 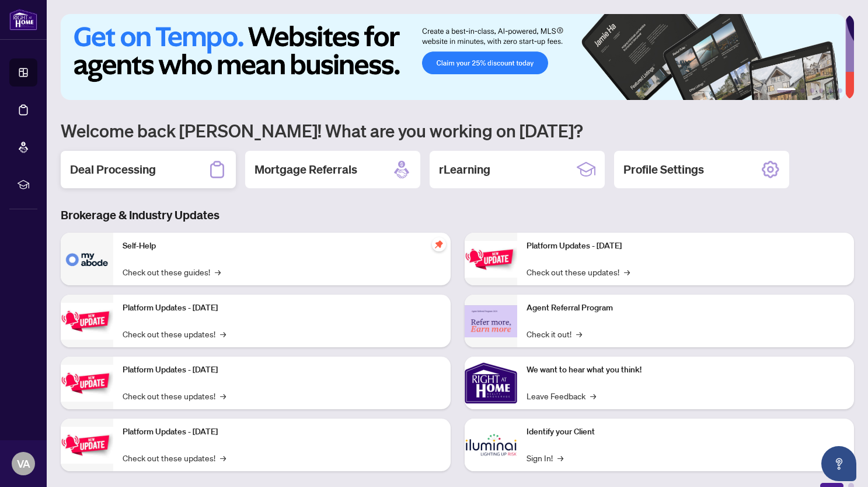 What do you see at coordinates (457, 215) in the screenshot?
I see `h3: Brokerage & Industry Updates` at bounding box center [457, 215].